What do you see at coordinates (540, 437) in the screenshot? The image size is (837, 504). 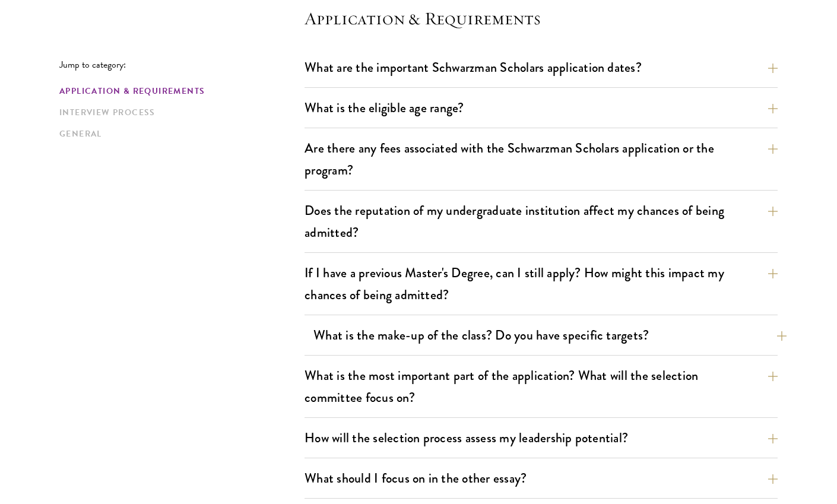 I see `button: How will the selection process assess my leadership potential?` at bounding box center [540, 437].